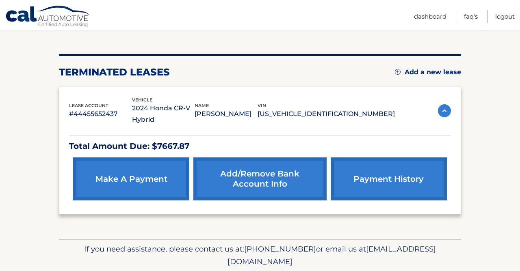 The image size is (520, 271). Describe the element at coordinates (48, 17) in the screenshot. I see `a: Cal Automotive` at that location.